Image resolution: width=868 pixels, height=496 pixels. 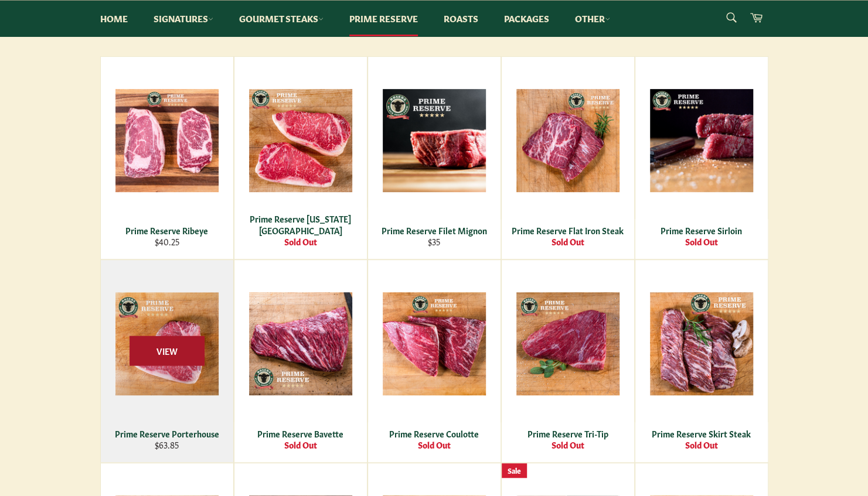 I want to click on div: Prime Reserve Ribeye, so click(x=166, y=230).